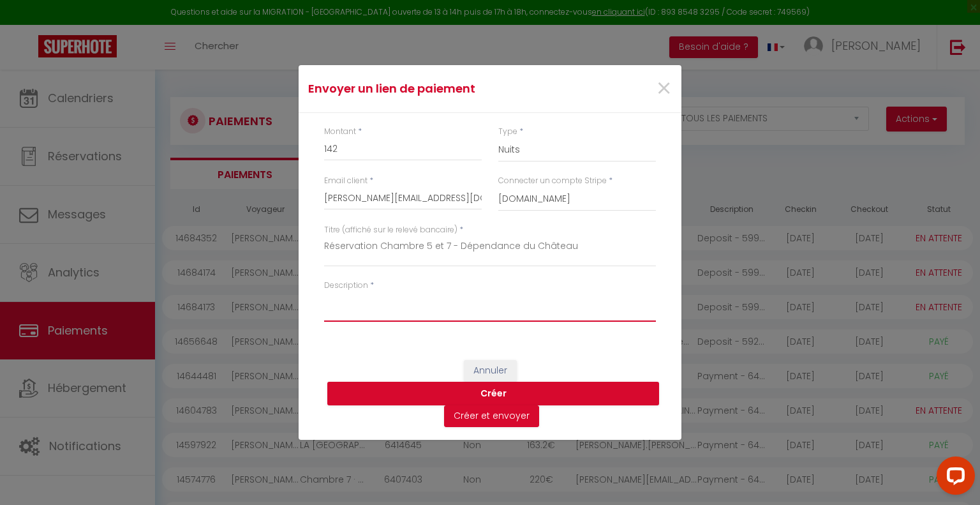  I want to click on h4: Envoyer un lien de paiement, so click(458, 88).